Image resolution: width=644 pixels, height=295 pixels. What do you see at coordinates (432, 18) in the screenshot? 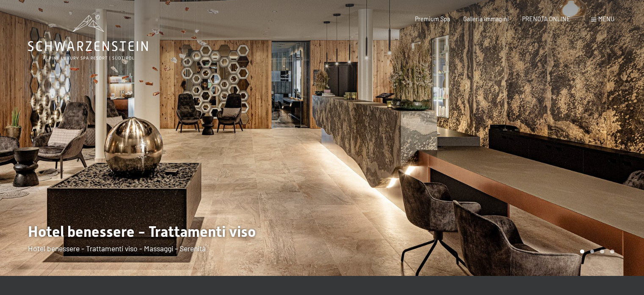
I see `a: Premium Spa` at bounding box center [432, 18].